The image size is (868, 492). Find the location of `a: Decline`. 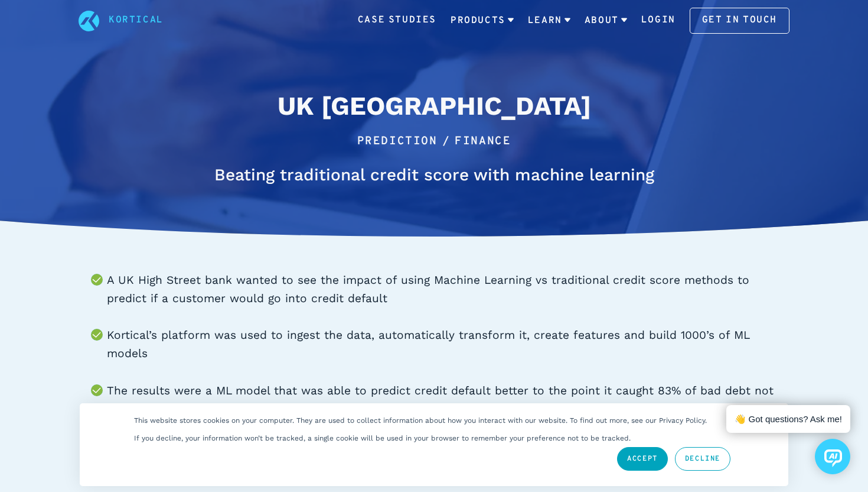

a: Decline is located at coordinates (703, 459).